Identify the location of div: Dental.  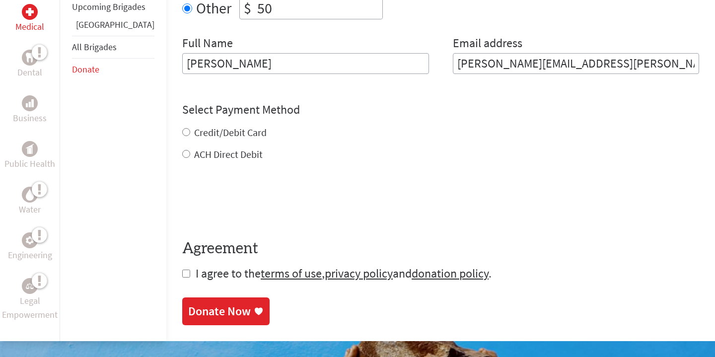
(30, 58).